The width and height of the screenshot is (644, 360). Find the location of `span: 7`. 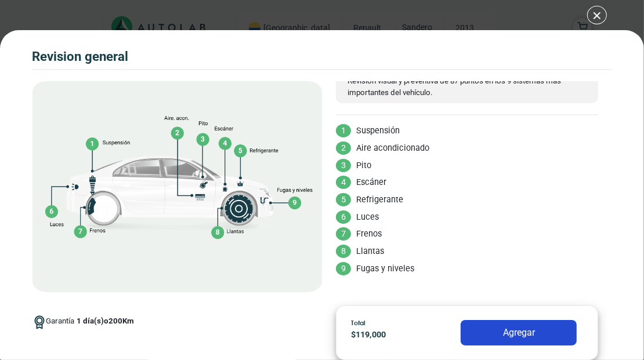

span: 7 is located at coordinates (344, 234).